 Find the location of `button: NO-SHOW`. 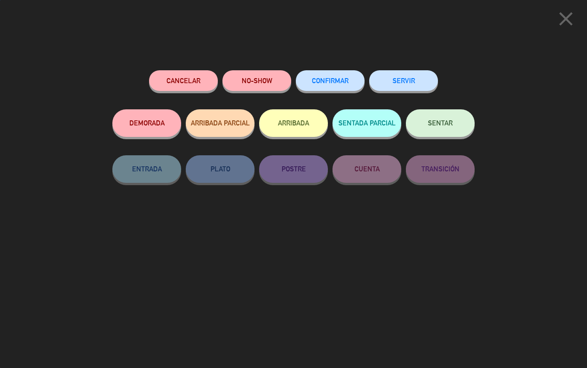

button: NO-SHOW is located at coordinates (257, 80).